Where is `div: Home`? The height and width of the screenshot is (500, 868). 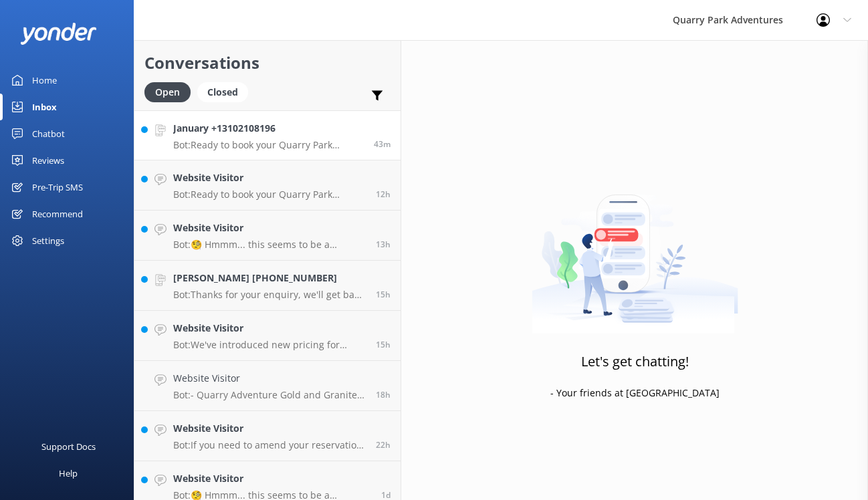 div: Home is located at coordinates (44, 80).